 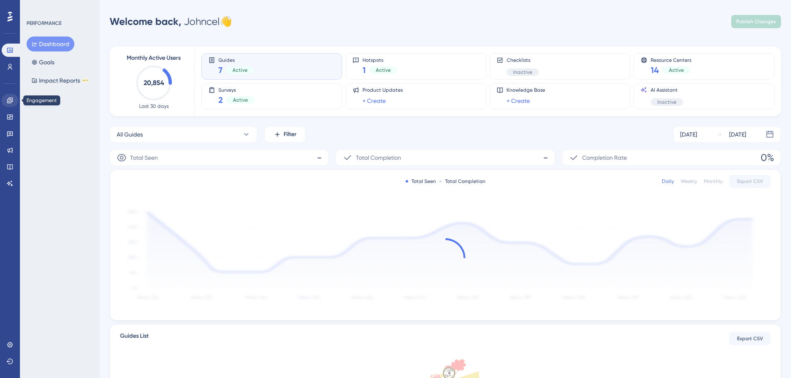 What do you see at coordinates (145, 21) in the screenshot?
I see `span: Welcome back,` at bounding box center [145, 21].